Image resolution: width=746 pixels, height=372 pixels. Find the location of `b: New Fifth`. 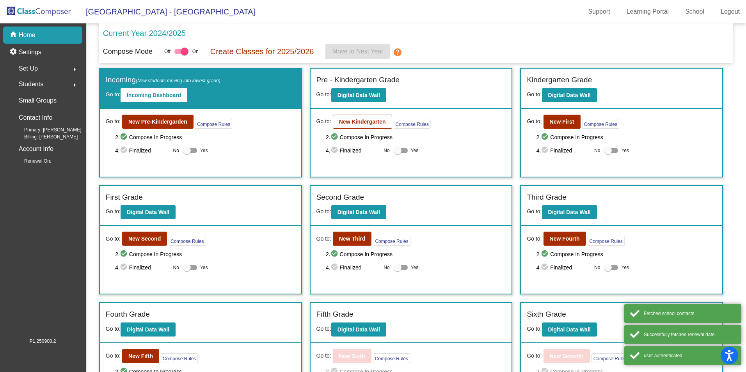

b: New Fifth is located at coordinates (141, 356).